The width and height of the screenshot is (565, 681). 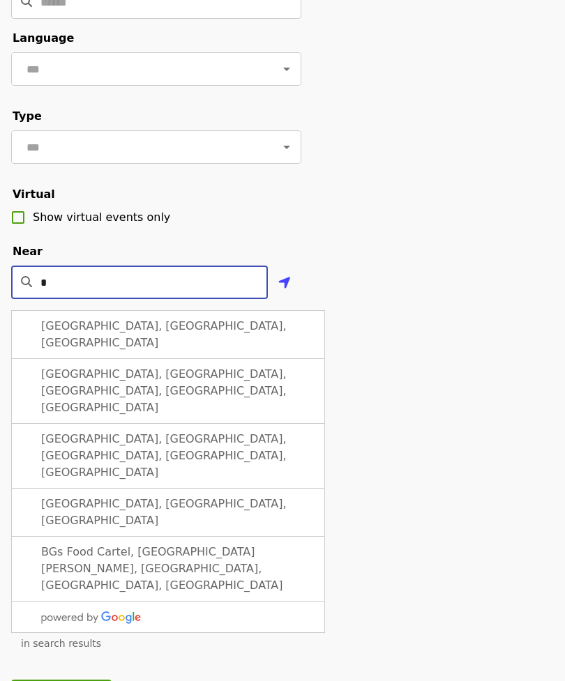 I want to click on i: search icon, so click(x=26, y=282).